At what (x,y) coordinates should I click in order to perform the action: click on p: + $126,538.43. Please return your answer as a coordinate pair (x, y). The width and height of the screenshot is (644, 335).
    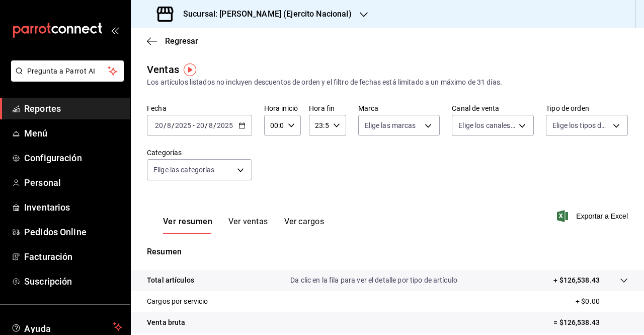
    Looking at the image, I should click on (577, 280).